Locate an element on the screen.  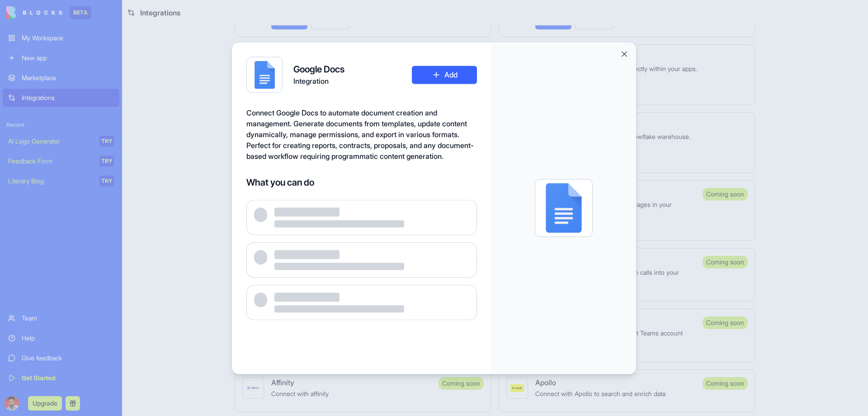
h4: What you can do is located at coordinates (362, 182).